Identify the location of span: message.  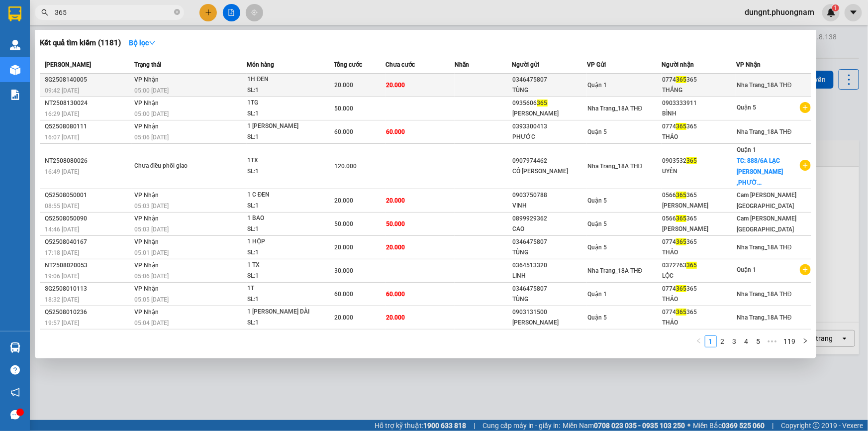
(15, 415).